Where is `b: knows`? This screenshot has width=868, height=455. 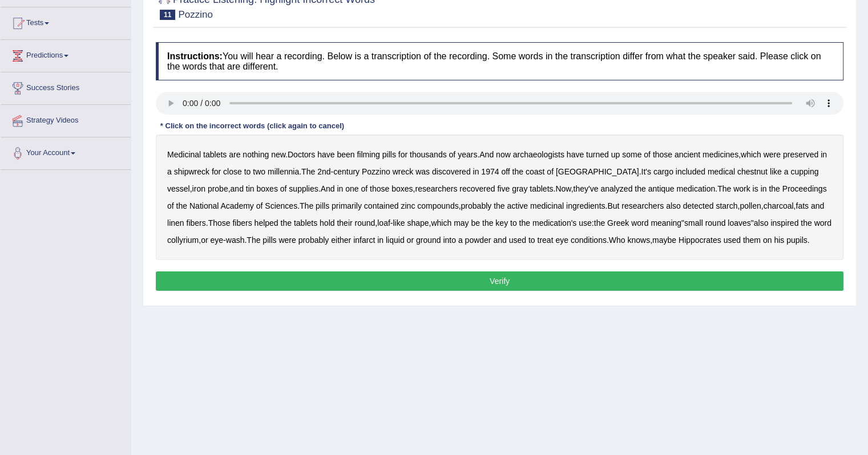 b: knows is located at coordinates (639, 240).